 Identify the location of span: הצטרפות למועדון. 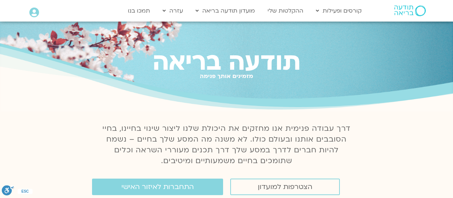
(285, 186).